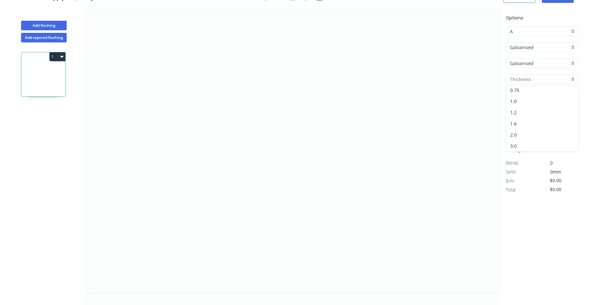 This screenshot has height=305, width=590. I want to click on input: Colour, so click(540, 63).